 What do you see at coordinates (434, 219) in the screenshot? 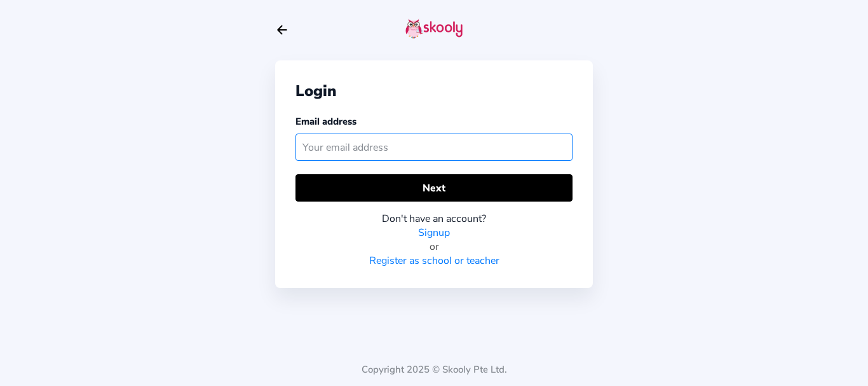
I see `div: Don't have an account?` at bounding box center [434, 219].